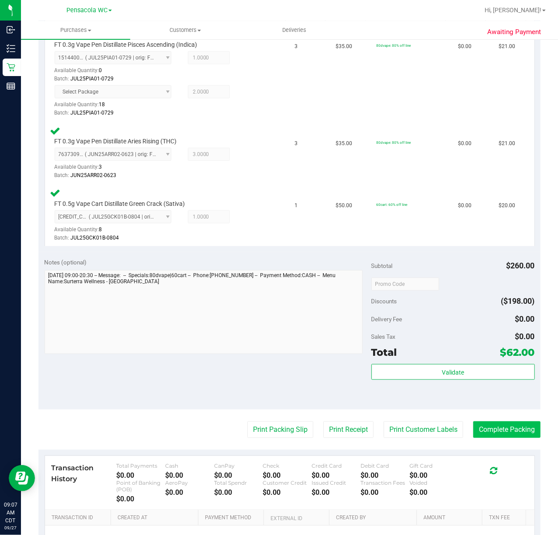  I want to click on button: Print Receipt, so click(348, 429).